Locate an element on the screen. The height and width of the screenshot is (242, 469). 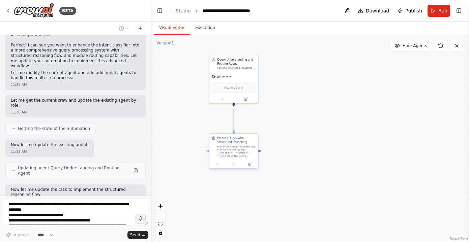
button: Send is located at coordinates (138, 235).